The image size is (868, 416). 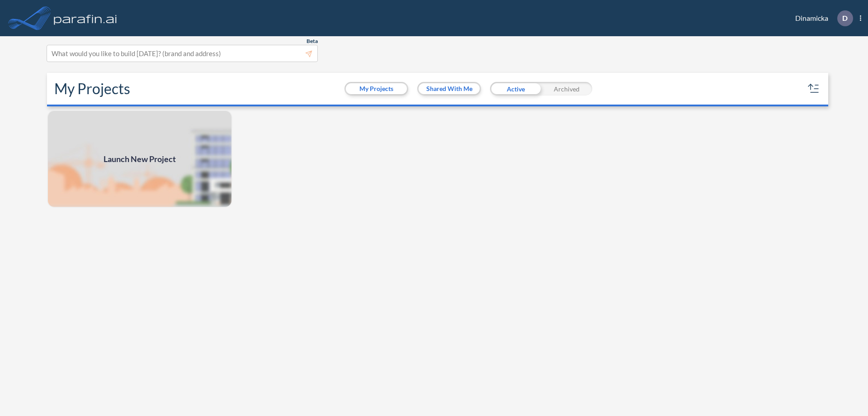 I want to click on img: logo, so click(x=85, y=18).